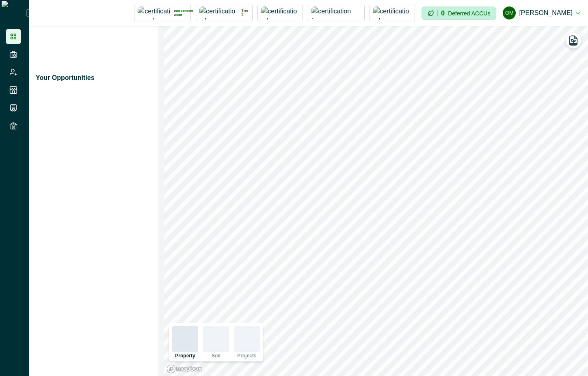 Image resolution: width=588 pixels, height=376 pixels. What do you see at coordinates (469, 13) in the screenshot?
I see `p: Deferred ACCUs` at bounding box center [469, 13].